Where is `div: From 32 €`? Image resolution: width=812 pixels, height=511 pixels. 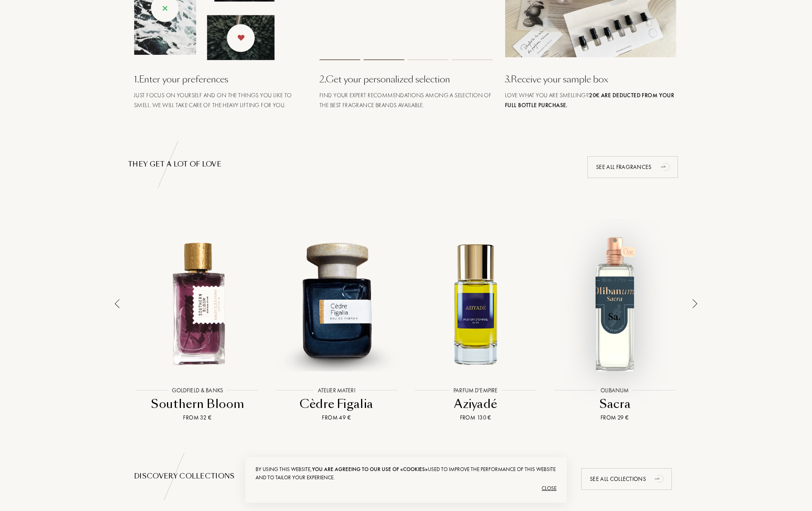
div: From 32 € is located at coordinates (198, 417).